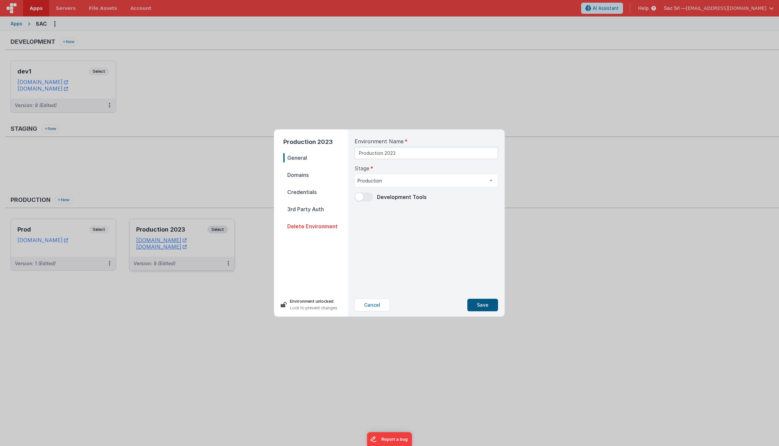  I want to click on span: Development Tools, so click(402, 197).